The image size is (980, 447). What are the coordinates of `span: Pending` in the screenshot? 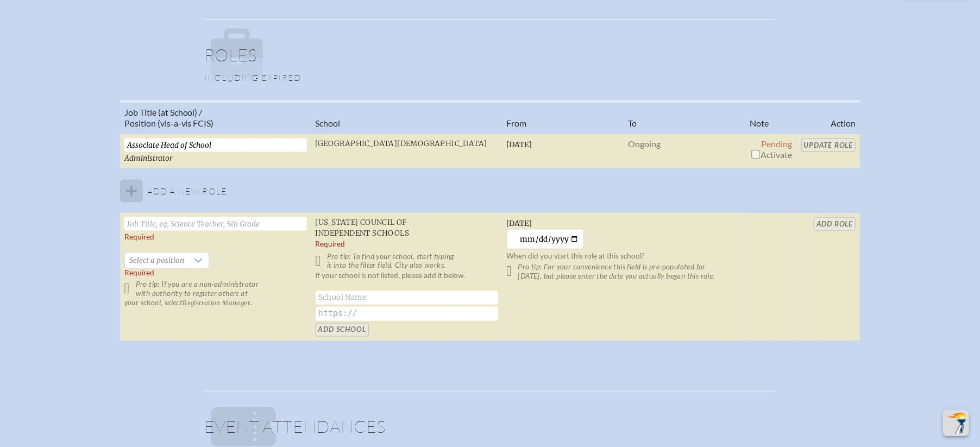 It's located at (777, 144).